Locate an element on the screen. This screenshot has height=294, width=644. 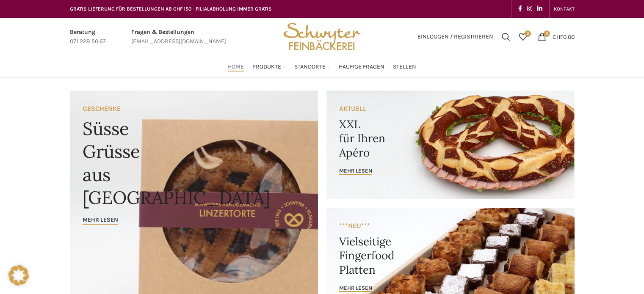
div: Secondary navigation is located at coordinates (564, 9).